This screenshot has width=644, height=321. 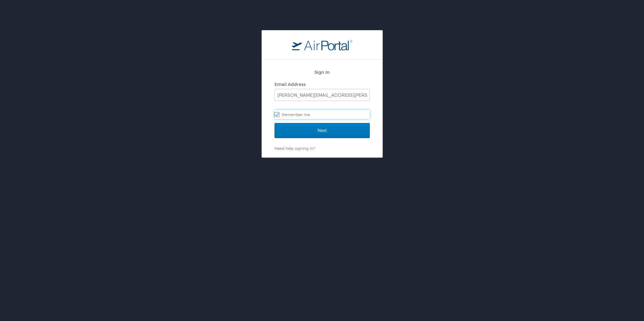 What do you see at coordinates (322, 114) in the screenshot?
I see `label: Remember me` at bounding box center [322, 114].